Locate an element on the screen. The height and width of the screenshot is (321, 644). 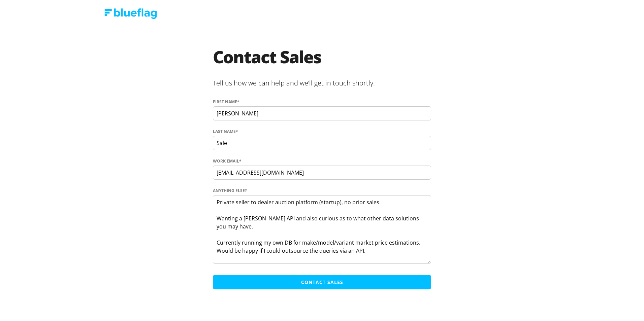
span: First name is located at coordinates (225, 102).